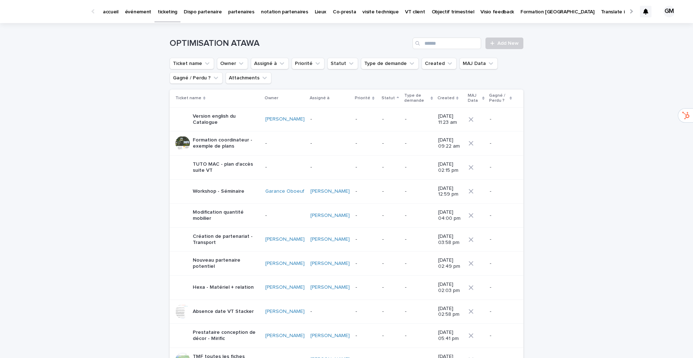 Image resolution: width=693 pixels, height=358 pixels. I want to click on p: Nouveau partenaire potentiel, so click(226, 264).